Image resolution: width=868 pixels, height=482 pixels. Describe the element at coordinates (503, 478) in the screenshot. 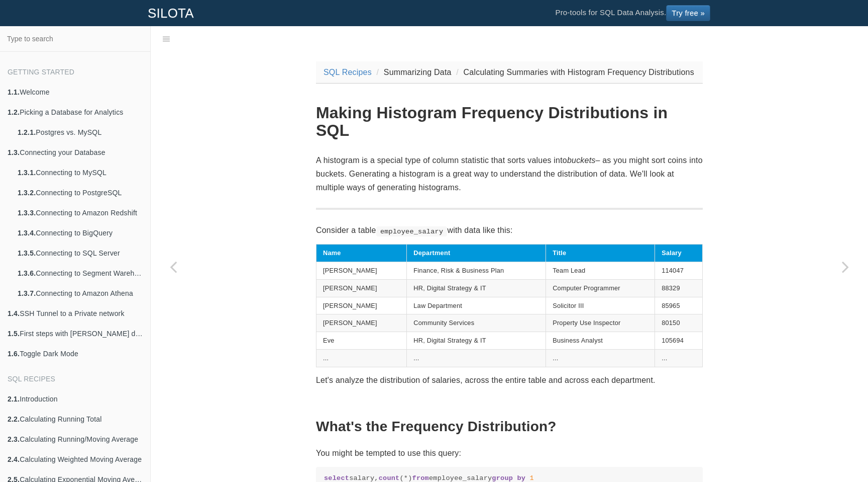

I see `span: group` at that location.